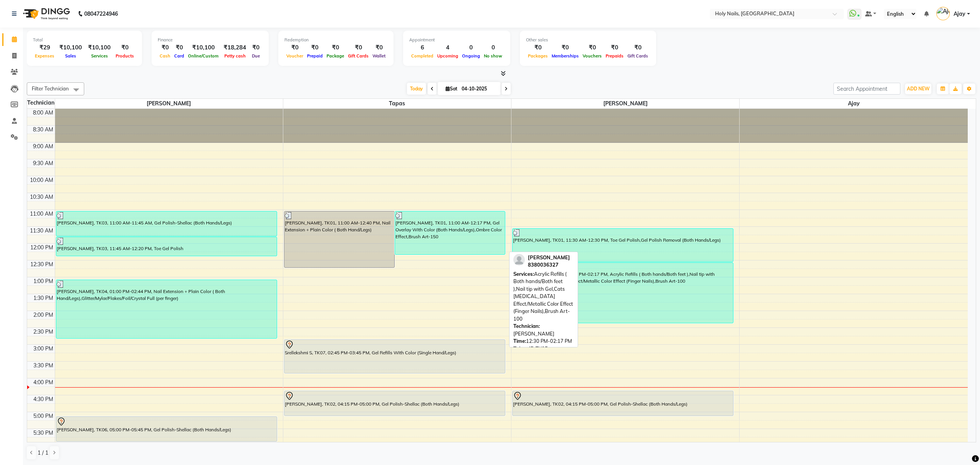  I want to click on span: Products, so click(125, 56).